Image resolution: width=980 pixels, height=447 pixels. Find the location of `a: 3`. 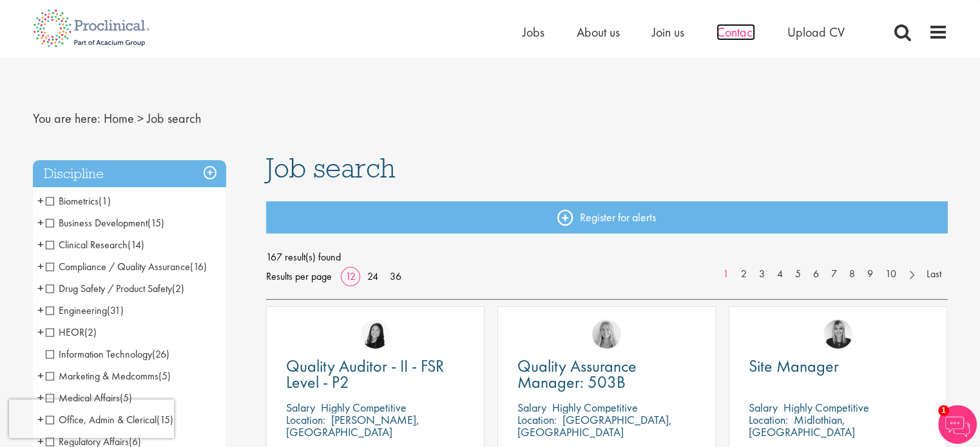

a: 3 is located at coordinates (761, 274).